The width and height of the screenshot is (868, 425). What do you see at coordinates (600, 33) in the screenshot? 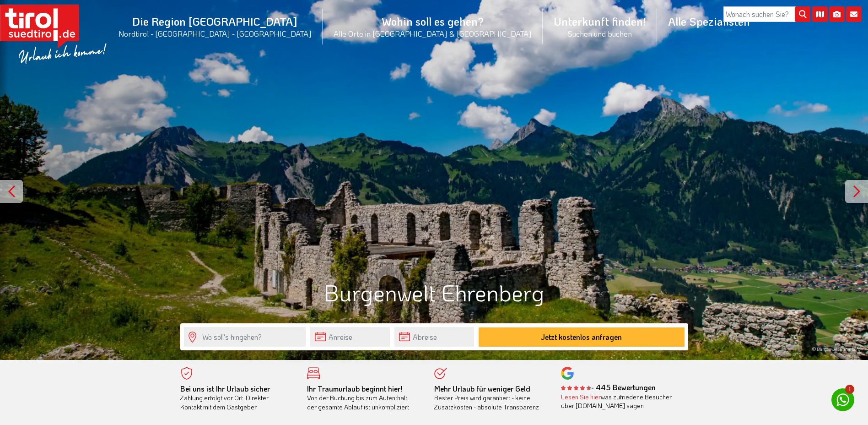
I see `small: Suchen und buchen` at bounding box center [600, 33].